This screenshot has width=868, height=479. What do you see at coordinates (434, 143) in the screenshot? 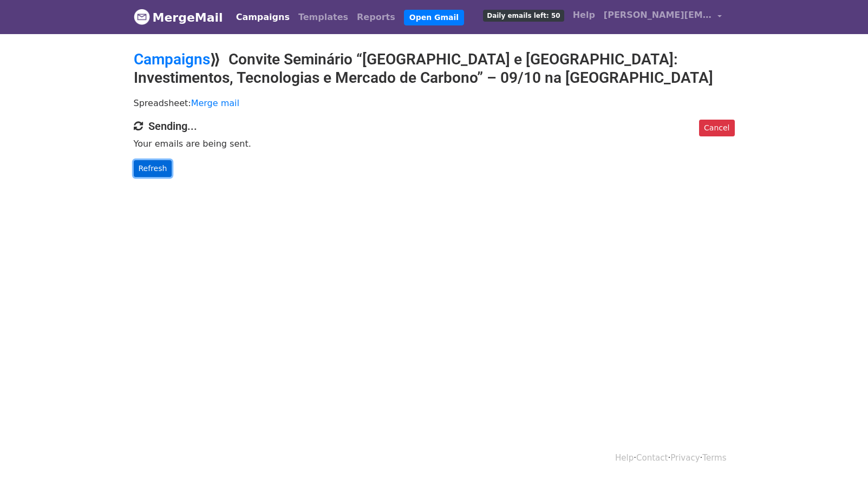
I see `p: Your emails are being sent.` at bounding box center [434, 143].